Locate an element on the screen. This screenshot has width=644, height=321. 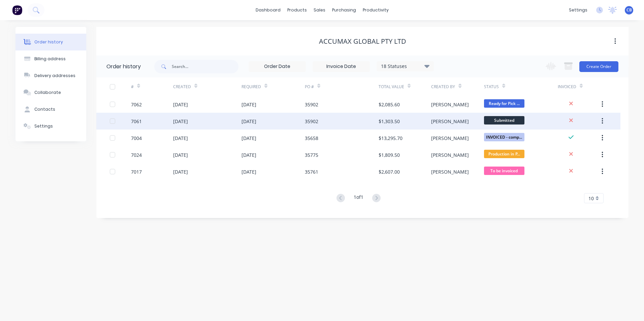
button: Settings is located at coordinates (51, 126).